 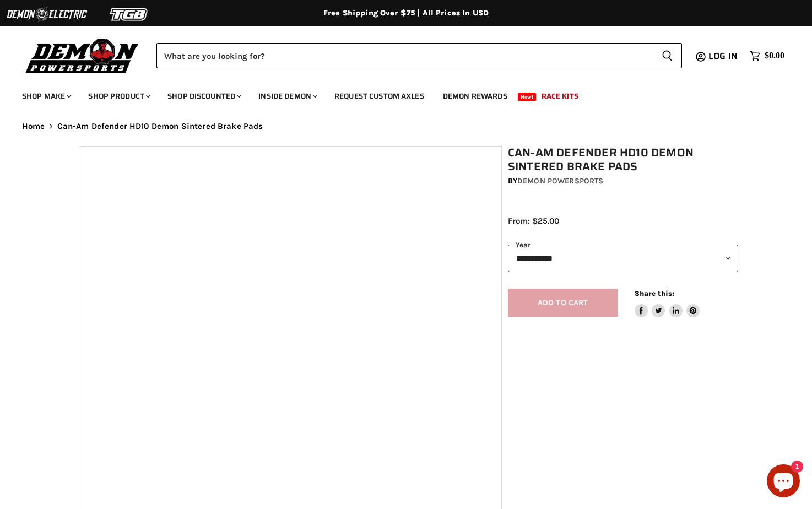 What do you see at coordinates (623, 160) in the screenshot?
I see `h1: Can-Am Defender HD10 Demon Sintered Brake Pads` at bounding box center [623, 160].